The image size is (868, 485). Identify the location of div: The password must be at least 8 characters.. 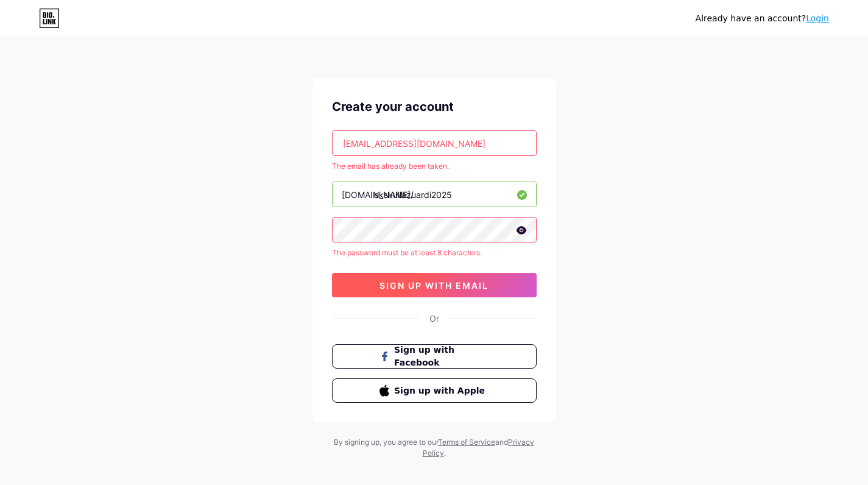
(434, 253).